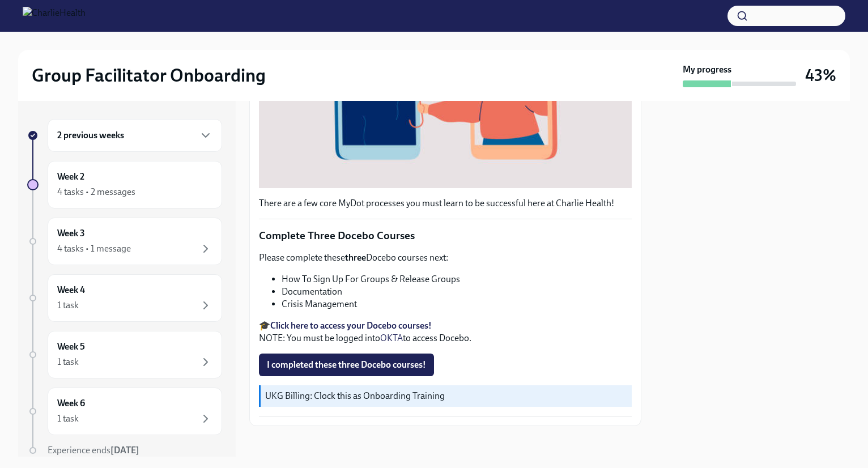 The height and width of the screenshot is (468, 868). I want to click on a: Click here to access your Docebo courses!, so click(351, 325).